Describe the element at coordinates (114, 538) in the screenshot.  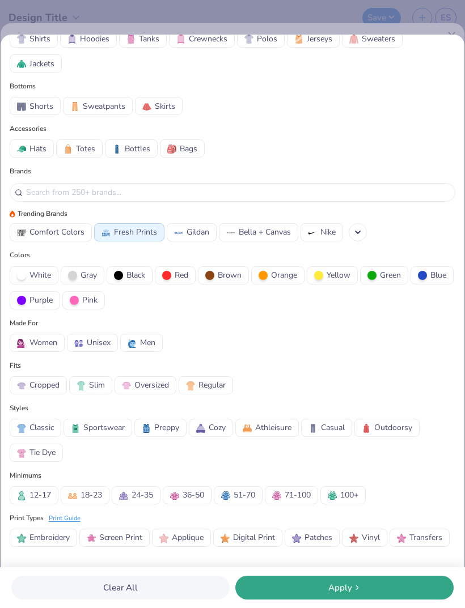
I see `button: Screen PrintScreen Print` at that location.